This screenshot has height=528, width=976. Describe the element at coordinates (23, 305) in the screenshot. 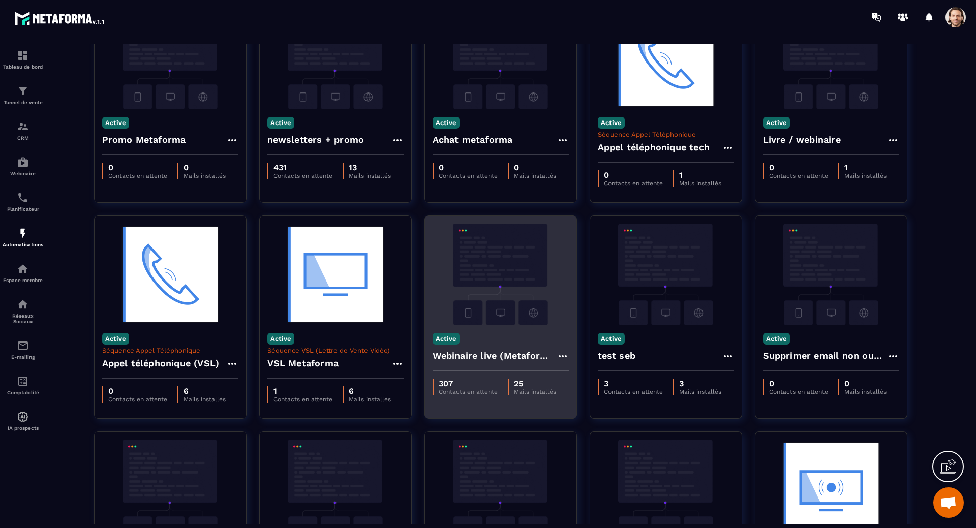

I see `img: social-network` at that location.